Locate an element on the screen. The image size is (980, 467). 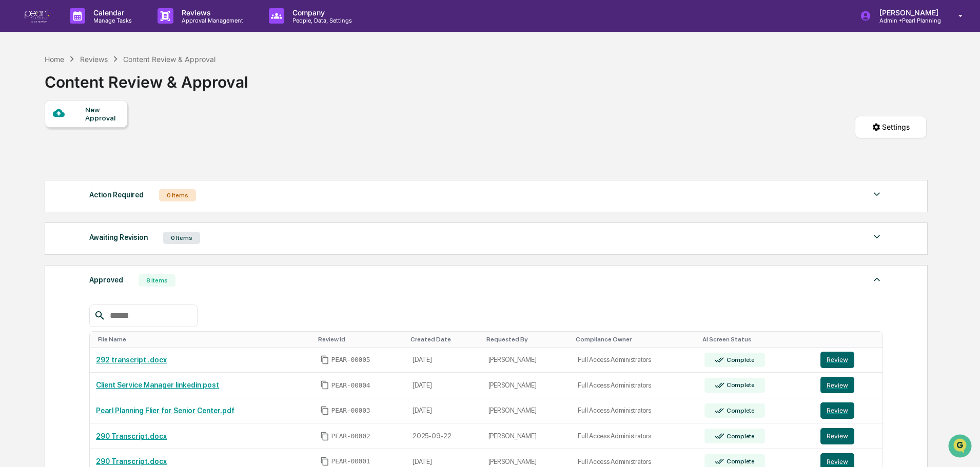
span: PEAR-00005 is located at coordinates (351, 360).